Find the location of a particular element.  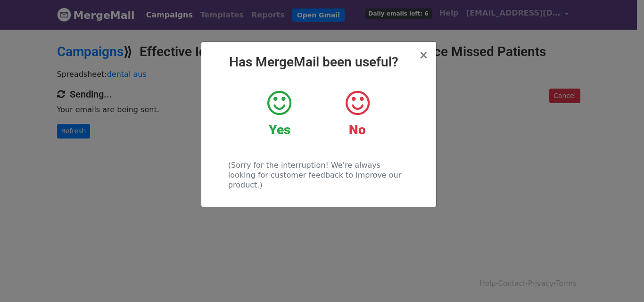

strong: No is located at coordinates (357, 129).